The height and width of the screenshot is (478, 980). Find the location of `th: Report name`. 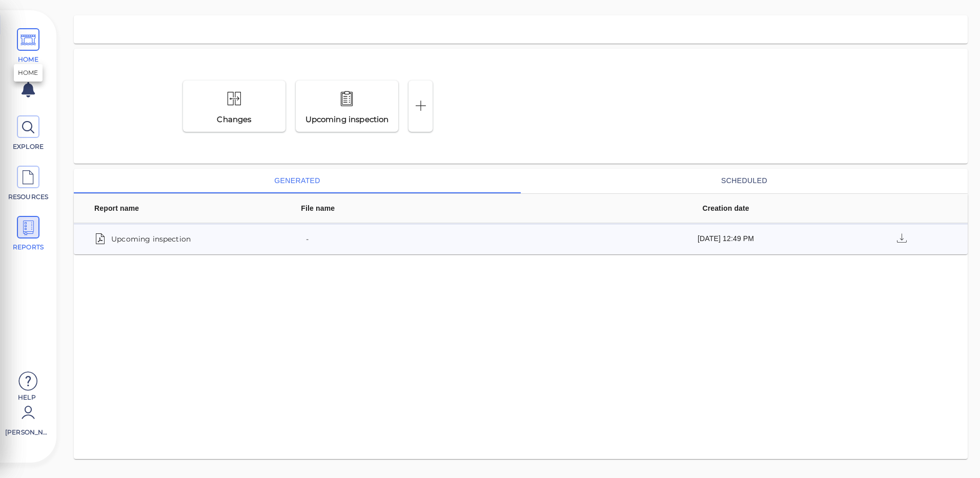

th: Report name is located at coordinates (177, 208).